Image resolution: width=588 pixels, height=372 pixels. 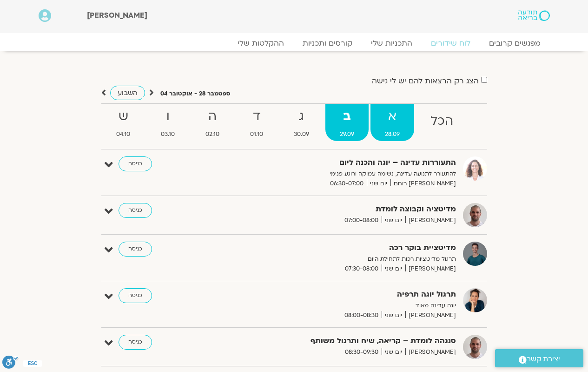 What do you see at coordinates (302, 122) in the screenshot?
I see `a: ג30.09` at bounding box center [302, 122].